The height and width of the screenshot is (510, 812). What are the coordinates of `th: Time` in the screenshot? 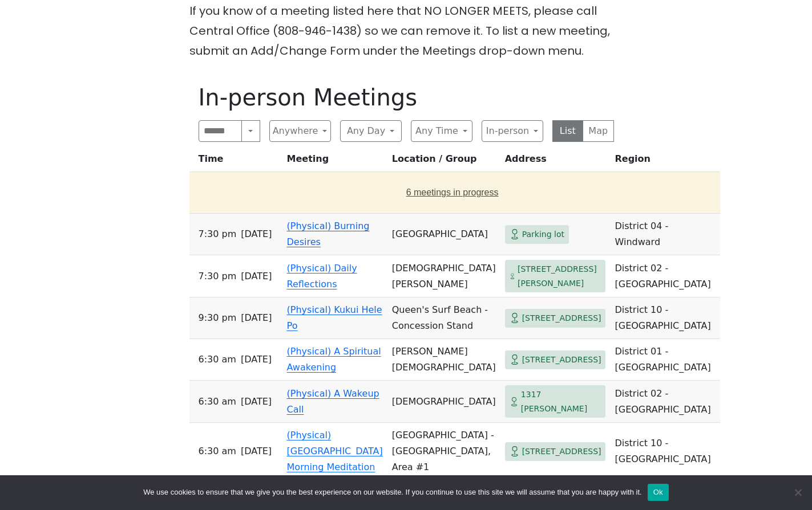 It's located at (236, 161).